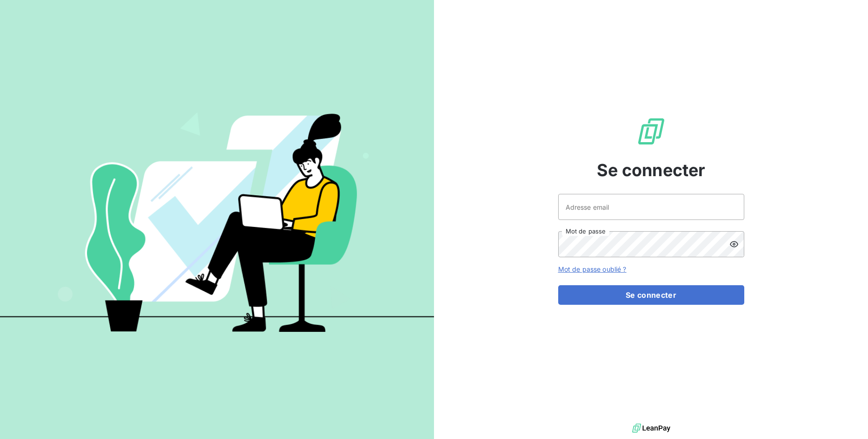 This screenshot has height=439, width=868. What do you see at coordinates (652, 132) in the screenshot?
I see `img: Logo LeanPay` at bounding box center [652, 132].